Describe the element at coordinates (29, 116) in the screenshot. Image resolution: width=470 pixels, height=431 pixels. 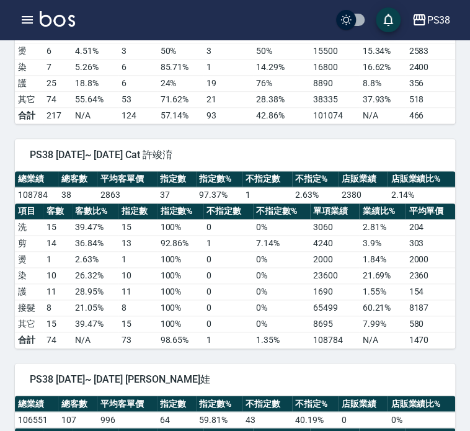
I see `td: 合計` at that location.